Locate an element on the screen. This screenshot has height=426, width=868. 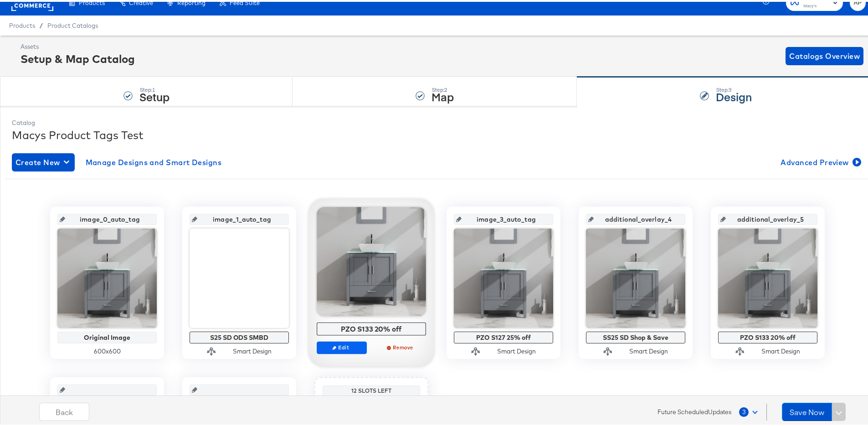
div: 12 Slots Left is located at coordinates (371, 389).